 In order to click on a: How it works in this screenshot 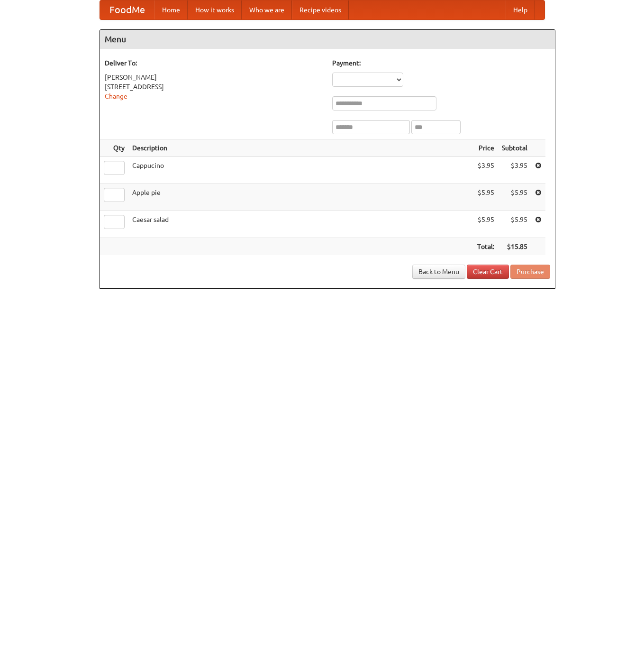, I will do `click(214, 10)`.